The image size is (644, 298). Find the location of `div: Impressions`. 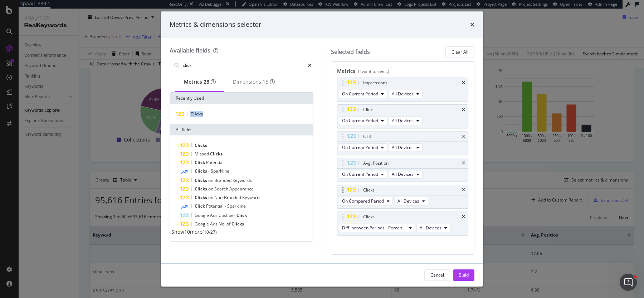

div: Impressions is located at coordinates (375, 83).